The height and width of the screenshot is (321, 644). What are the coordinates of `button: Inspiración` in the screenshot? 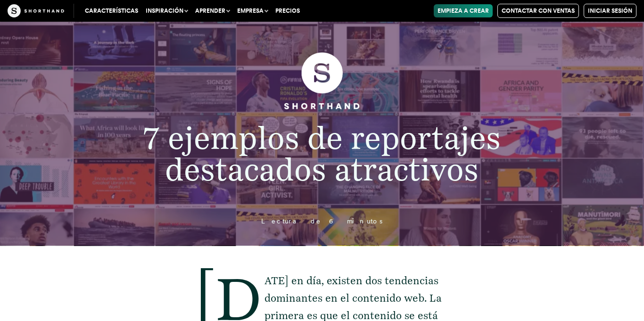 It's located at (166, 11).